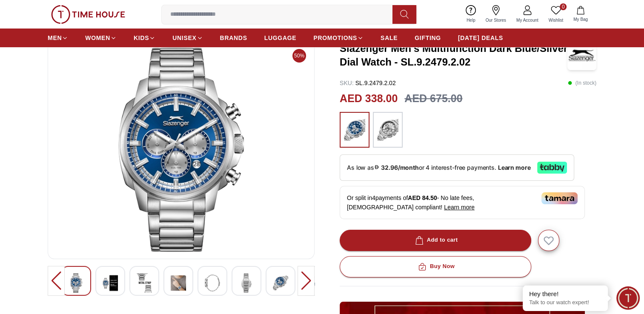 The height and width of the screenshot is (314, 644). Describe the element at coordinates (281, 38) in the screenshot. I see `a: LUGGAGE` at that location.